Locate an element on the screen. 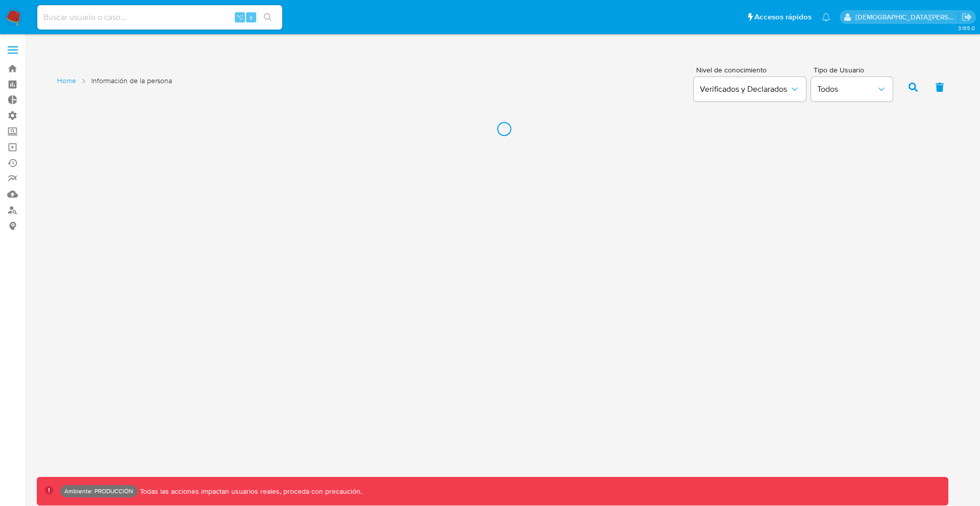 This screenshot has width=980, height=506. button: Todos is located at coordinates (852, 90).